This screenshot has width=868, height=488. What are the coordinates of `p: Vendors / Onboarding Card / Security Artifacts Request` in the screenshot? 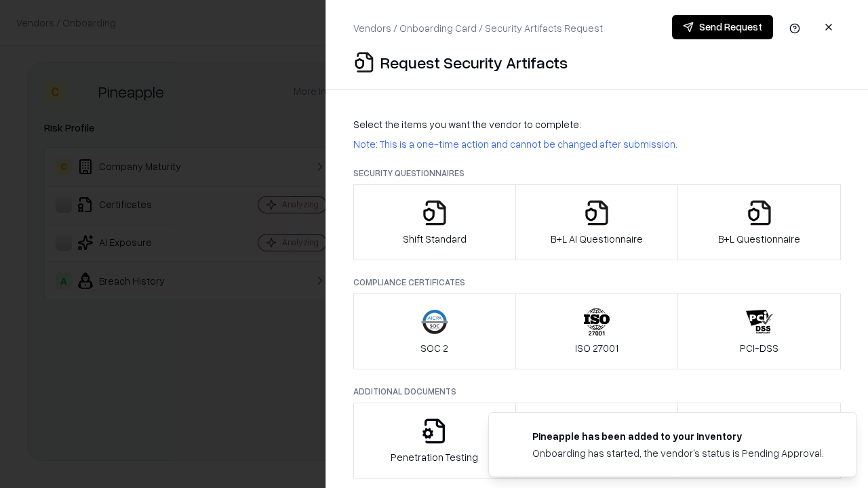 It's located at (478, 28).